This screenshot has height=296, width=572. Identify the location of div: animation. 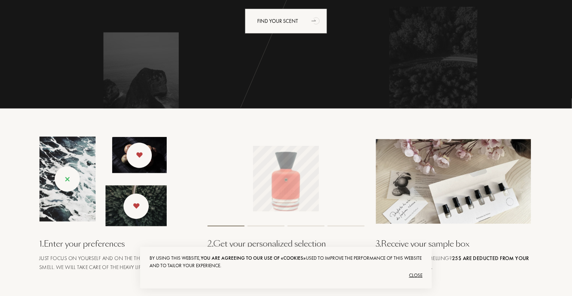
(316, 21).